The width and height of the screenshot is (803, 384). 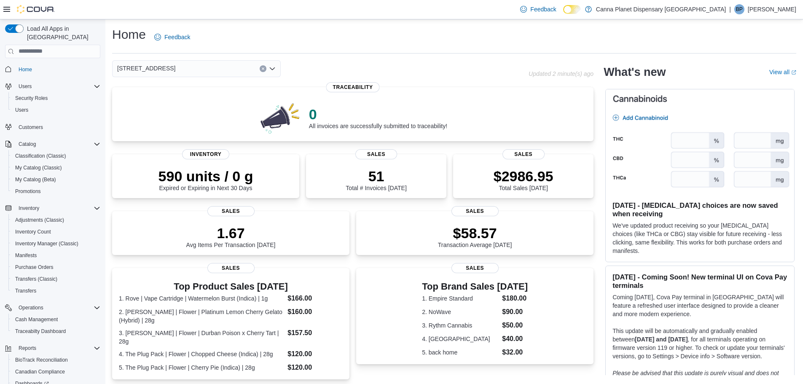 I want to click on span: Inventory, so click(x=58, y=208).